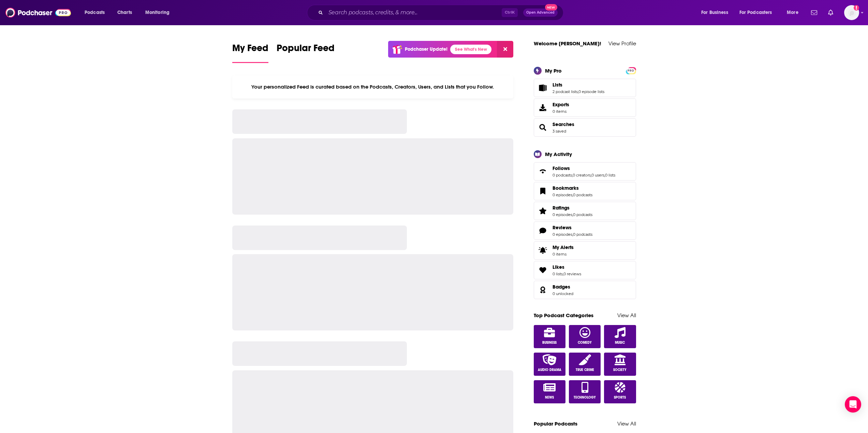  I want to click on span: Business, so click(550, 343).